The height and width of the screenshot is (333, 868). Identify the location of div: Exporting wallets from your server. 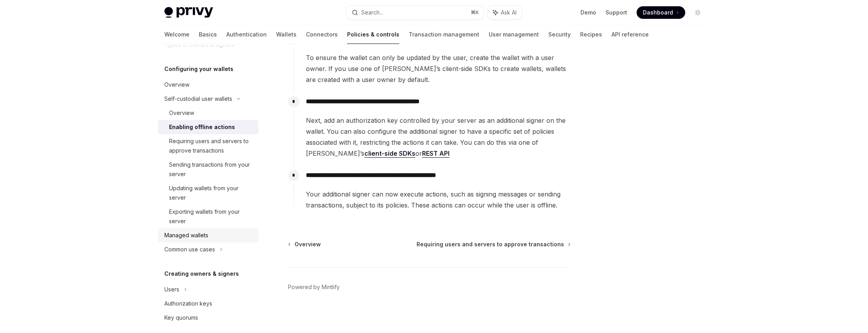
(212, 217).